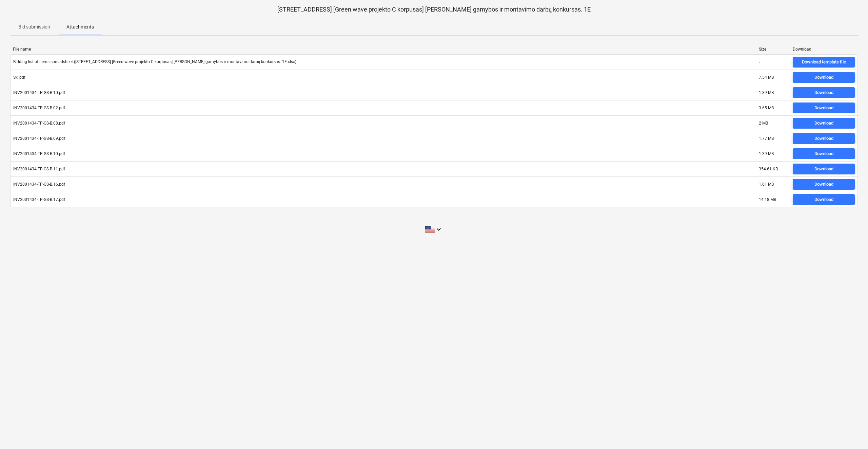  Describe the element at coordinates (824, 62) in the screenshot. I see `div: Download template file` at that location.